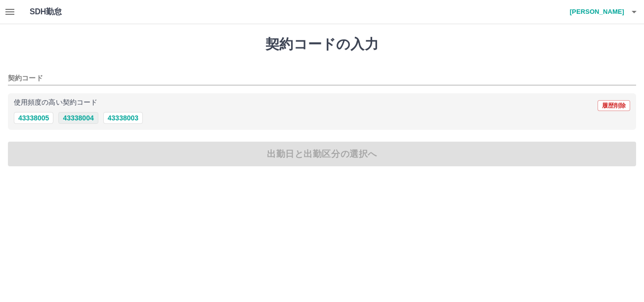  Describe the element at coordinates (33, 118) in the screenshot. I see `button: 43338005` at that location.